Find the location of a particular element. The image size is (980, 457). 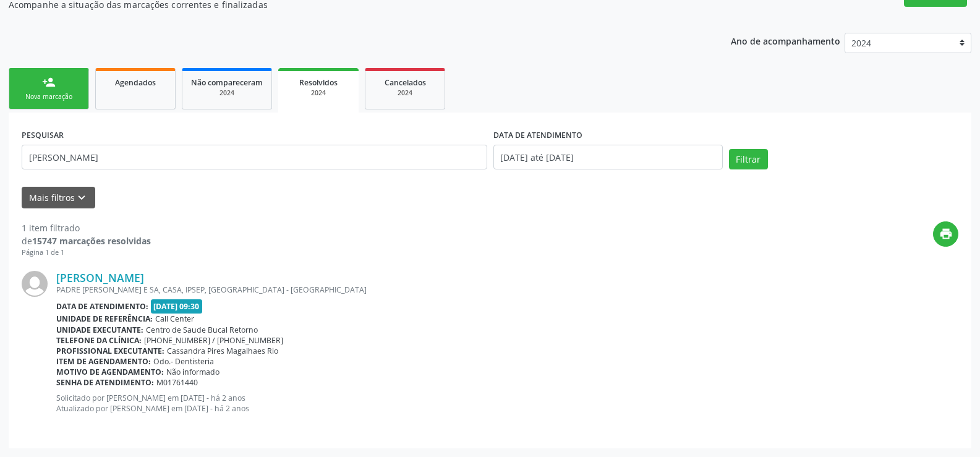

span: Odo.- Dentisteria is located at coordinates (184, 361).